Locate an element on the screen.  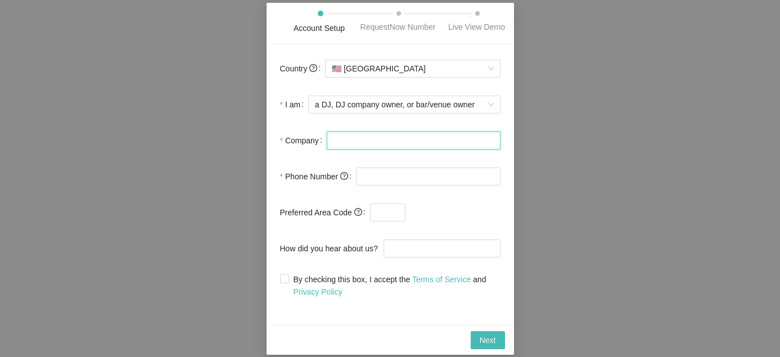
div: Live View Demo is located at coordinates (476, 27).